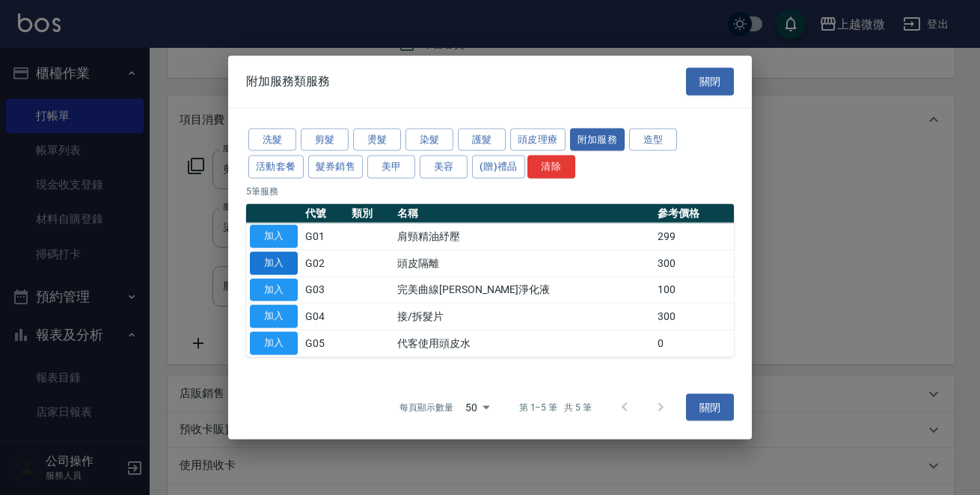 The width and height of the screenshot is (980, 495). I want to click on td: G01, so click(324, 236).